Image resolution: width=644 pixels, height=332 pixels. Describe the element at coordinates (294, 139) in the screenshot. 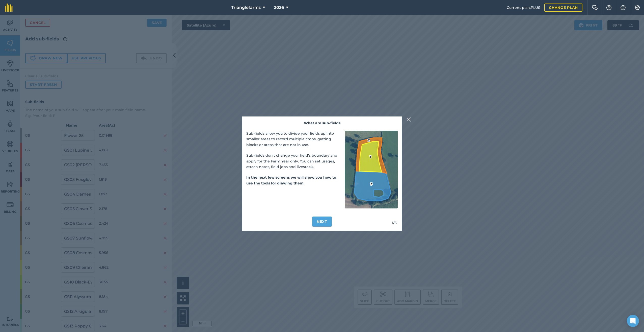

I see `p: Sub-fields allow you to divide your fields up into smaller areas to record multiple crops, grazin...` at that location.